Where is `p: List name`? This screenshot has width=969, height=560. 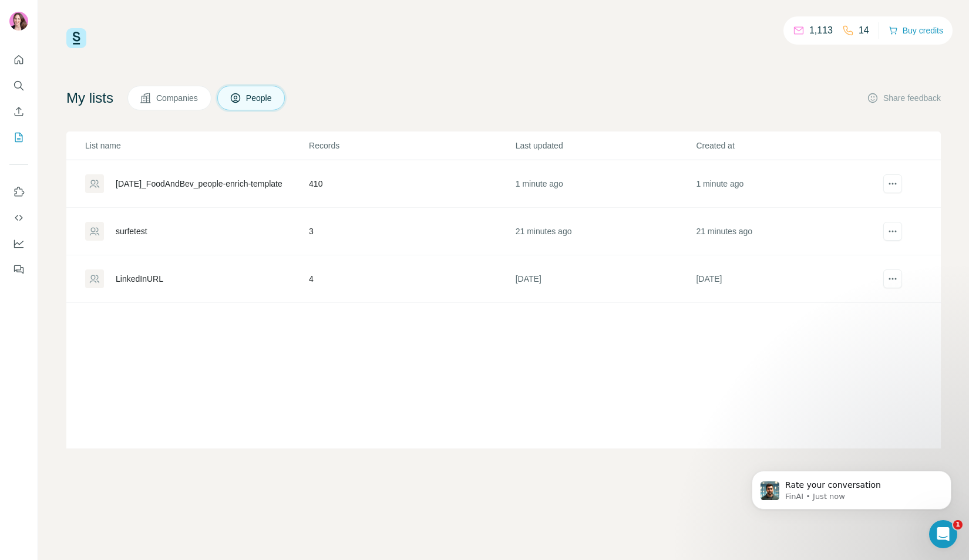
p: List name is located at coordinates (196, 146).